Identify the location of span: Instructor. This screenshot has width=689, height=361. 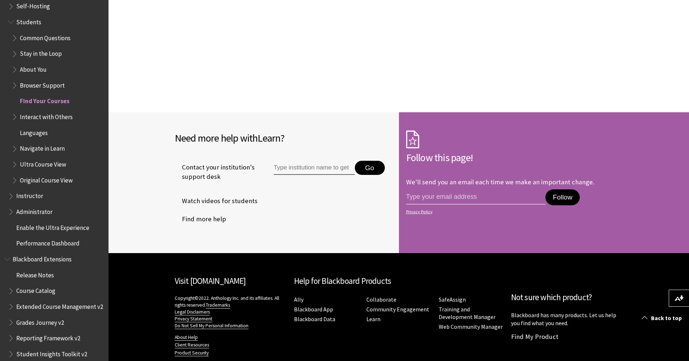
(30, 195).